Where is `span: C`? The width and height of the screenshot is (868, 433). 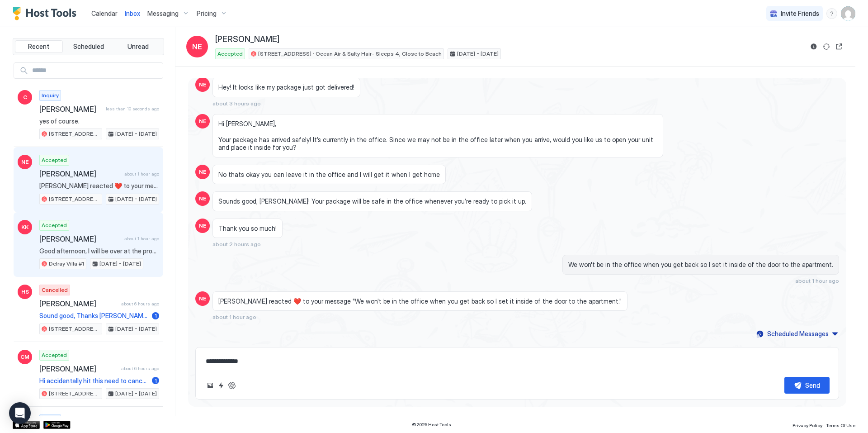
span: C is located at coordinates (25, 98).